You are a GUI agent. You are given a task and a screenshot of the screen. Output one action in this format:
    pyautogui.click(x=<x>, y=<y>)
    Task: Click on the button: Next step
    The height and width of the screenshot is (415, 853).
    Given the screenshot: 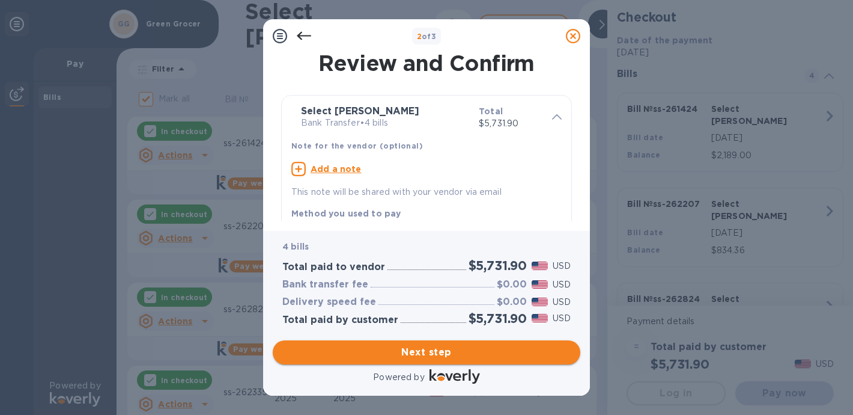 What is the action you would take?
    pyautogui.click(x=427, y=352)
    